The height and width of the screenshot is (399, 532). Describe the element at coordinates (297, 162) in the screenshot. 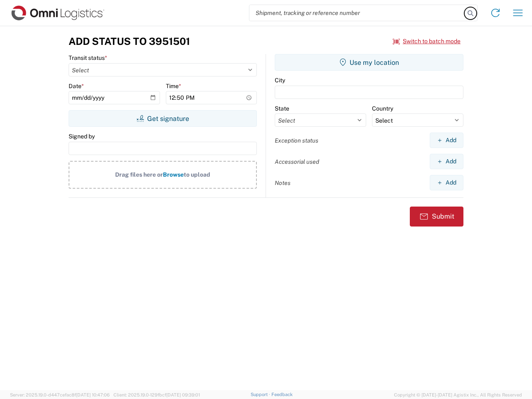

I see `label: Accessorial used` at that location.